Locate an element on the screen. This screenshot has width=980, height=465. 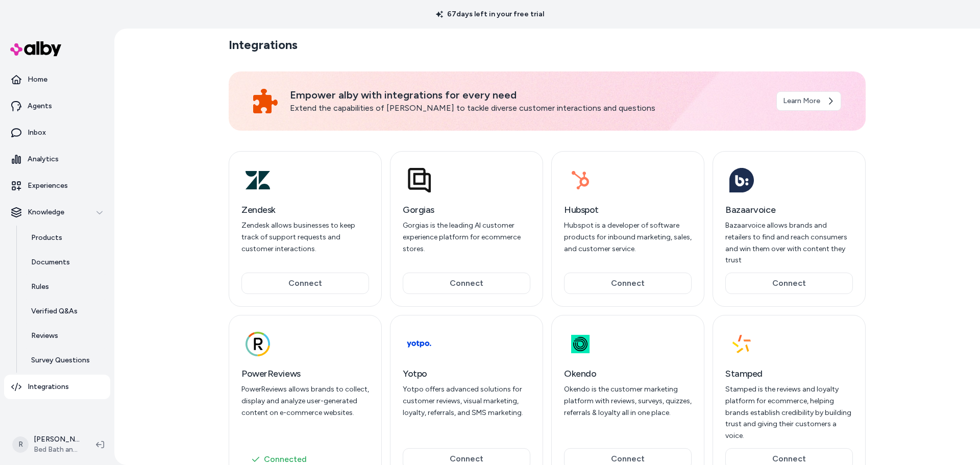
a: Verified Q&As is located at coordinates (65, 312).